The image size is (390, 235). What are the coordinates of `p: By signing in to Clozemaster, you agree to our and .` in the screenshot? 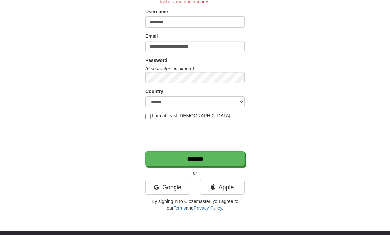 It's located at (195, 205).